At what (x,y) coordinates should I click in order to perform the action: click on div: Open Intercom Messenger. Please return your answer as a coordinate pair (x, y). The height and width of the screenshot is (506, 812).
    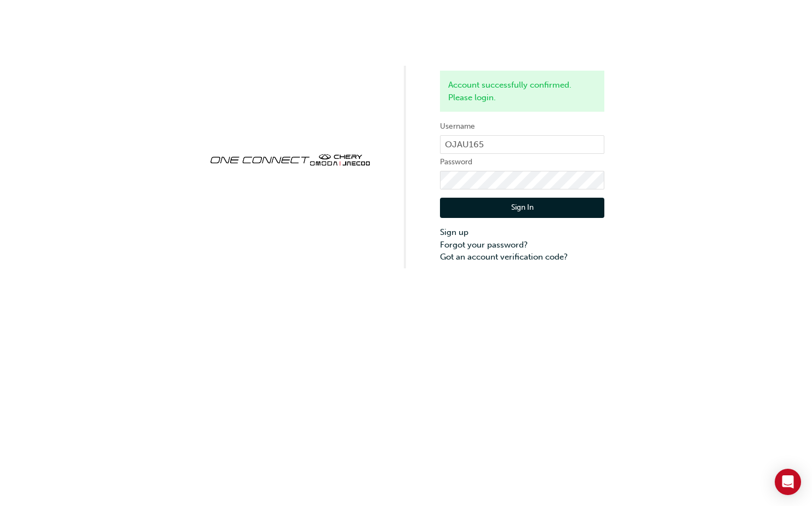
    Looking at the image, I should click on (788, 482).